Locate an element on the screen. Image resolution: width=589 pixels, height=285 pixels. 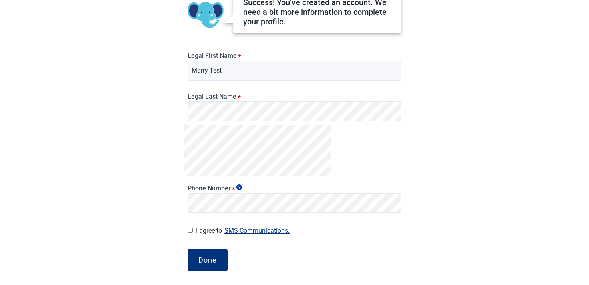
button: I agree to is located at coordinates (257, 230).